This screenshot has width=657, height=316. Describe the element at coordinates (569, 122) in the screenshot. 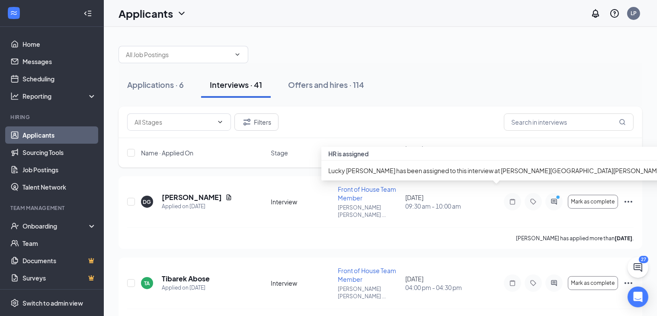

I see `input: Search in interviews` at that location.